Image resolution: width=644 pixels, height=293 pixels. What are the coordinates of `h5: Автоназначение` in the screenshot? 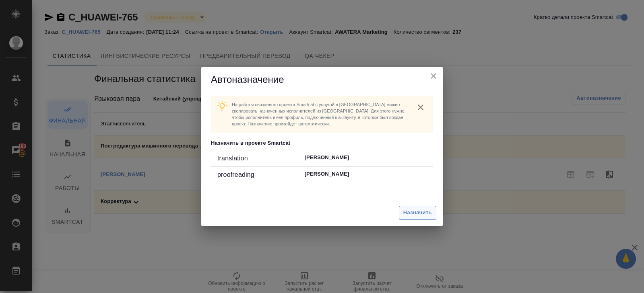 It's located at (322, 80).